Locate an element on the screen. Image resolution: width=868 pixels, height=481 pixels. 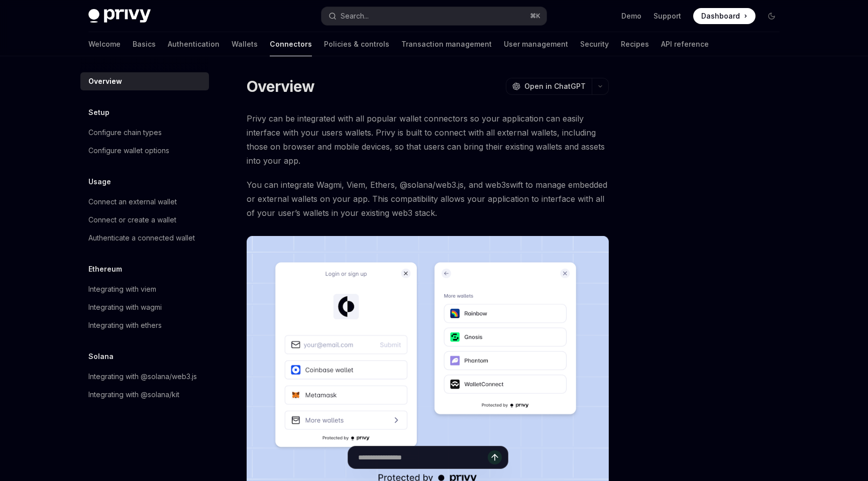
a: Basics is located at coordinates (144, 44).